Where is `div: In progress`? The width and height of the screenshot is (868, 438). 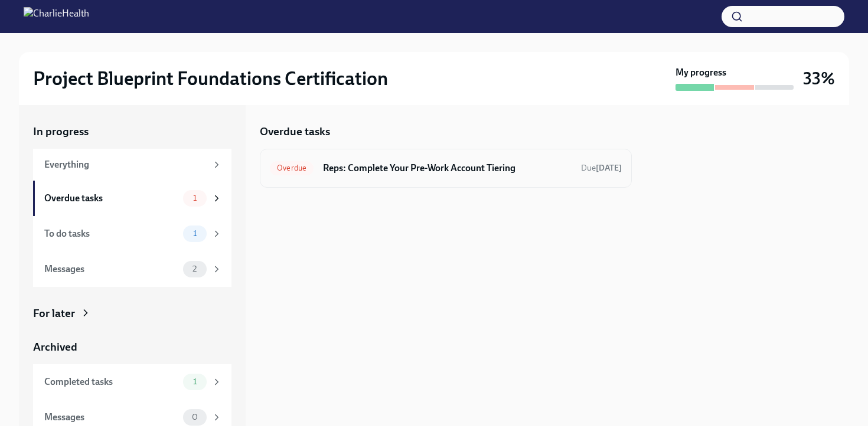
div: In progress is located at coordinates (132, 131).